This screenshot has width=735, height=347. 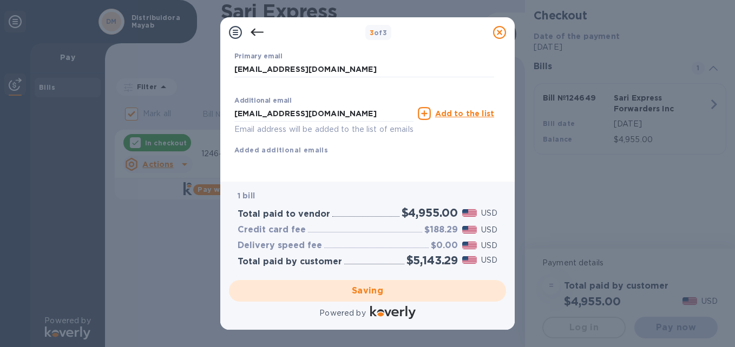 What do you see at coordinates (284, 214) in the screenshot?
I see `h3: Total paid to vendor` at bounding box center [284, 214].